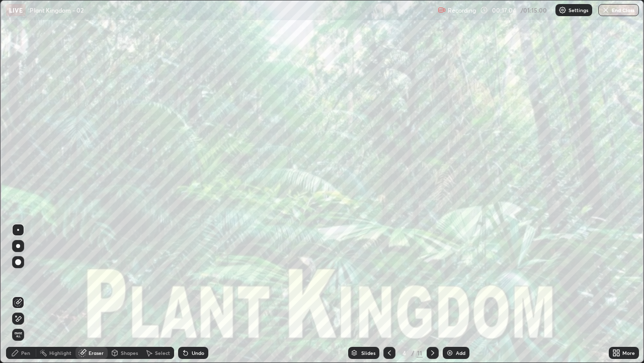  I want to click on div: Highlight, so click(61, 353).